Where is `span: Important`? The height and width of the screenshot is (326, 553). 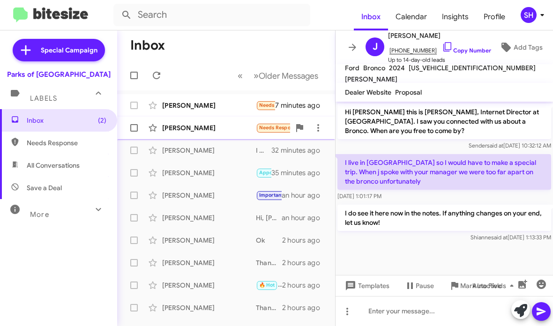 span: Important is located at coordinates (271, 195).